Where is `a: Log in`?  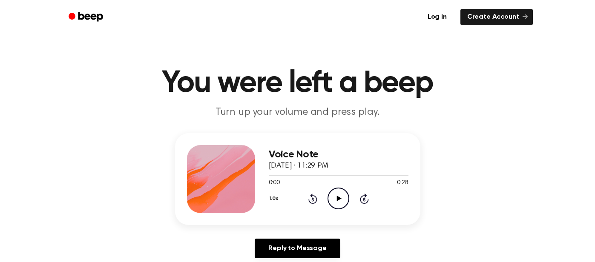
a: Log in is located at coordinates (437, 17).